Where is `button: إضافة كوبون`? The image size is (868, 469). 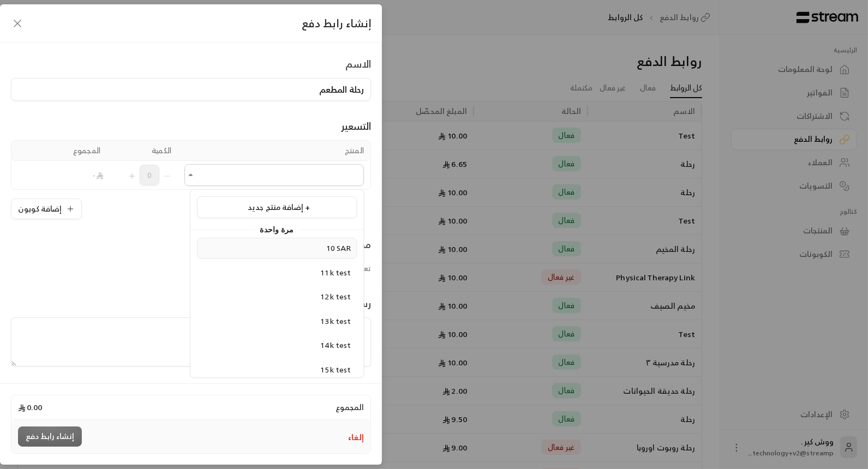 button: إضافة كوبون is located at coordinates (46, 209).